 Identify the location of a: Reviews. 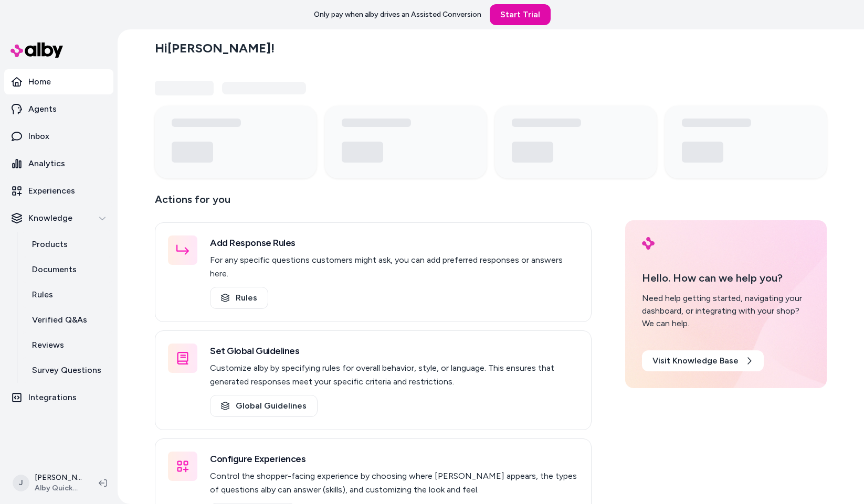
(67, 346).